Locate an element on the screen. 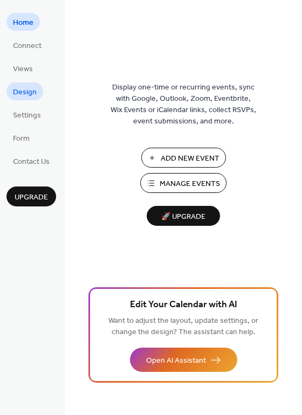  span: Edit Your Calendar with AI is located at coordinates (183, 305).